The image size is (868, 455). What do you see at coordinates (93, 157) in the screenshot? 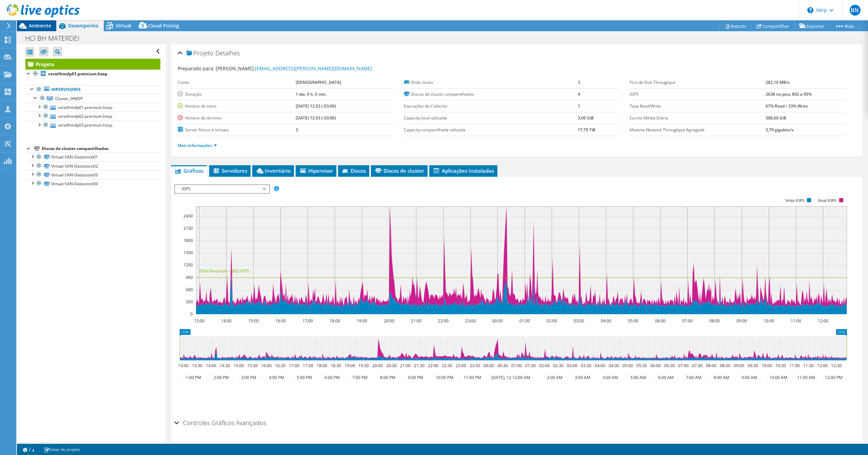
I see `a: Virtual-SAN-Datastore01` at bounding box center [93, 157].